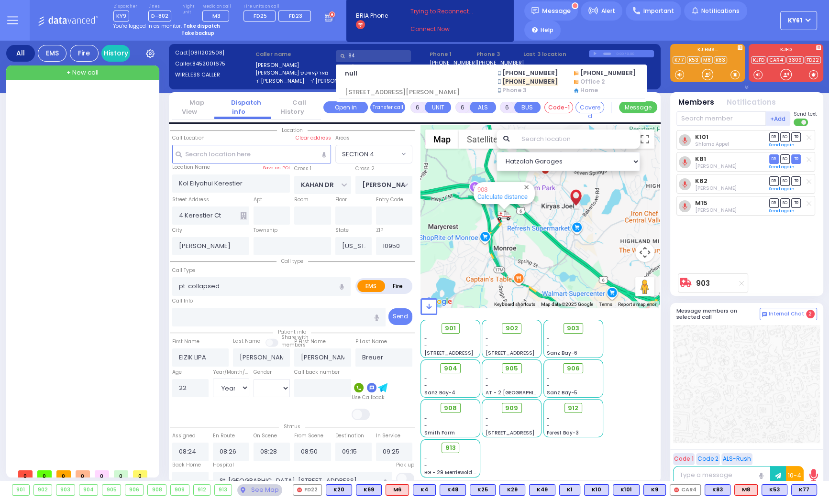 This screenshot has width=829, height=499. I want to click on span: Shlomo Appel, so click(712, 144).